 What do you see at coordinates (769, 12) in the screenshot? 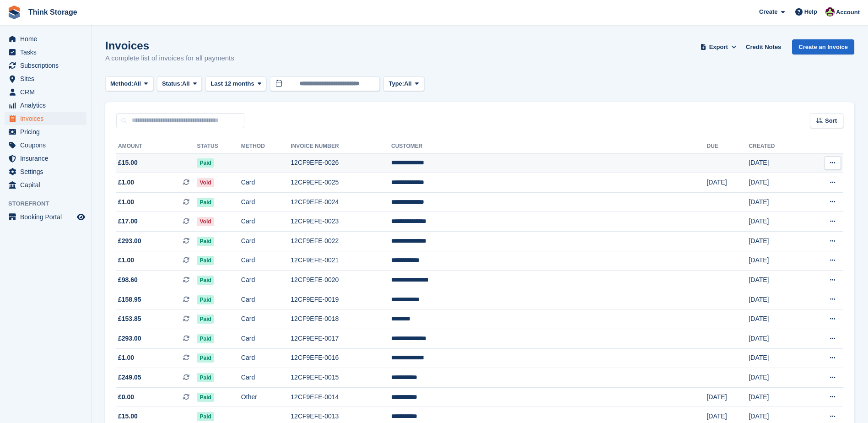
I see `span: Create` at bounding box center [769, 12].